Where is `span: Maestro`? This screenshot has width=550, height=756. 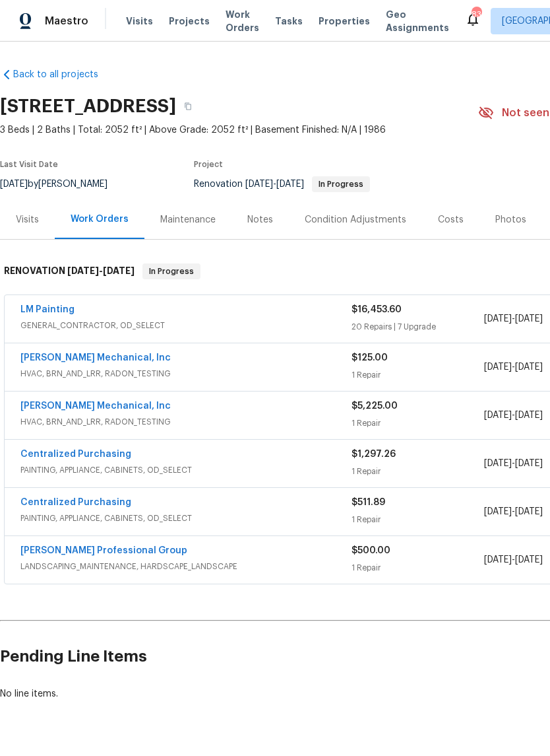 span: Maestro is located at coordinates (67, 21).